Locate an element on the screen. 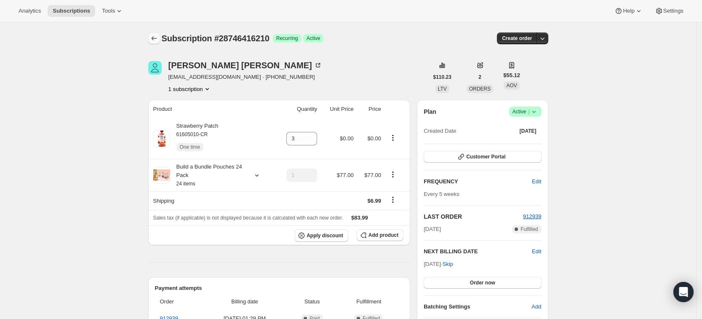 This screenshot has height=319, width=702. th: Unit Price is located at coordinates (338, 109).